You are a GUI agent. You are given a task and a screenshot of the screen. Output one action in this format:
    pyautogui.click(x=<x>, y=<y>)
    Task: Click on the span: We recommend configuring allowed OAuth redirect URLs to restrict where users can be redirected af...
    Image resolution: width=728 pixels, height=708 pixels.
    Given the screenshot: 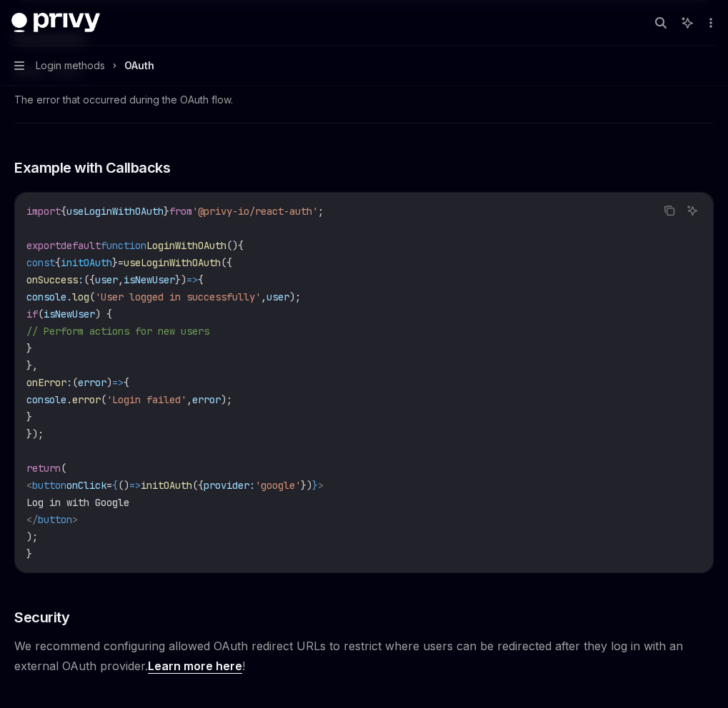 What is the action you would take?
    pyautogui.click(x=363, y=656)
    